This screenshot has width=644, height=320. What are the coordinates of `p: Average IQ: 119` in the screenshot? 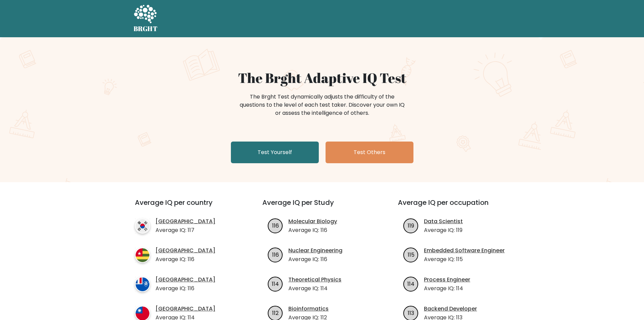 It's located at (443, 230).